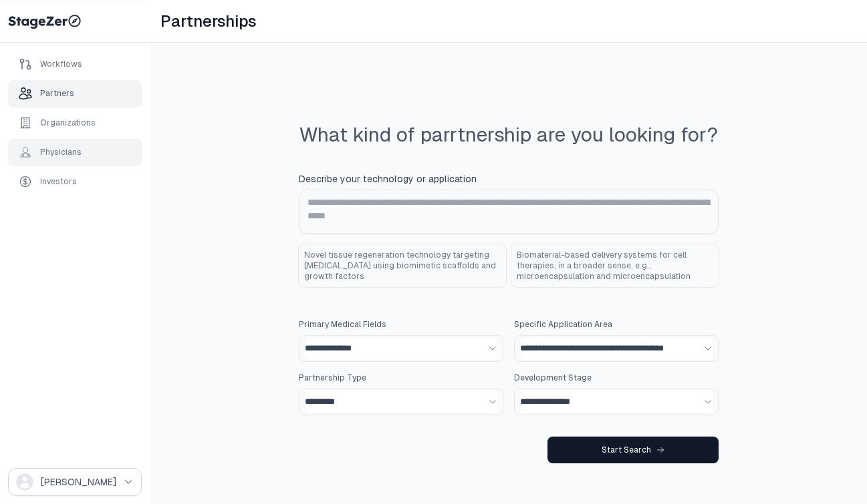 This screenshot has height=504, width=867. What do you see at coordinates (75, 482) in the screenshot?
I see `button: drop down button` at bounding box center [75, 482].